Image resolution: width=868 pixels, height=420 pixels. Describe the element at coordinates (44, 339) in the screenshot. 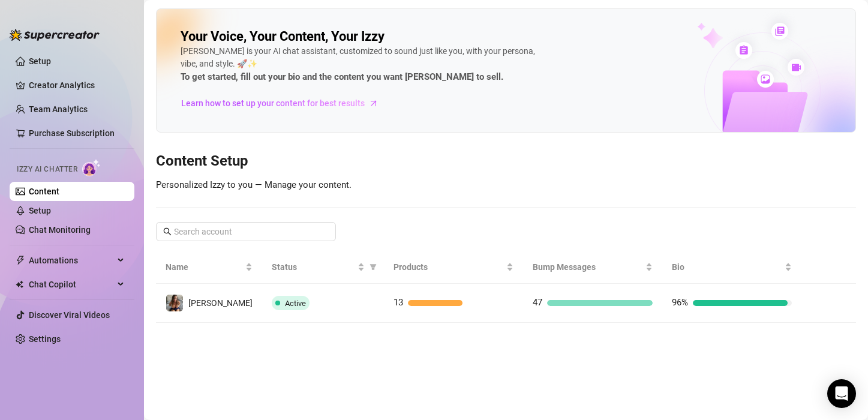

I see `a: Settings` at that location.